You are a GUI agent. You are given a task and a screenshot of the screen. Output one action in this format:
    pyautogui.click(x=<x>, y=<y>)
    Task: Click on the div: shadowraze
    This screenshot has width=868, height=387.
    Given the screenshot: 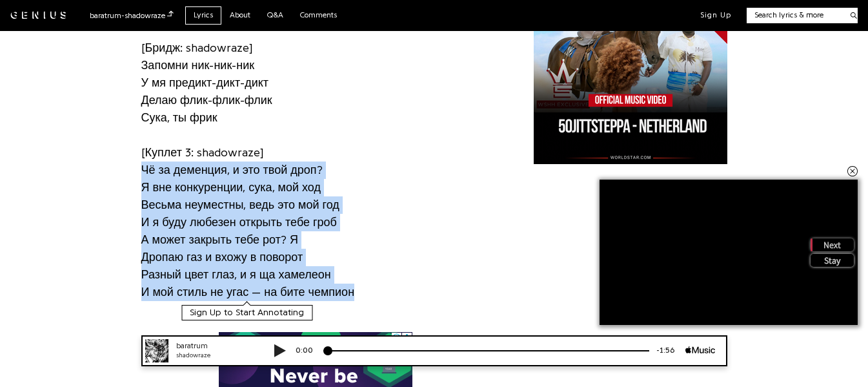 What is the action you would take?
    pyautogui.click(x=84, y=20)
    